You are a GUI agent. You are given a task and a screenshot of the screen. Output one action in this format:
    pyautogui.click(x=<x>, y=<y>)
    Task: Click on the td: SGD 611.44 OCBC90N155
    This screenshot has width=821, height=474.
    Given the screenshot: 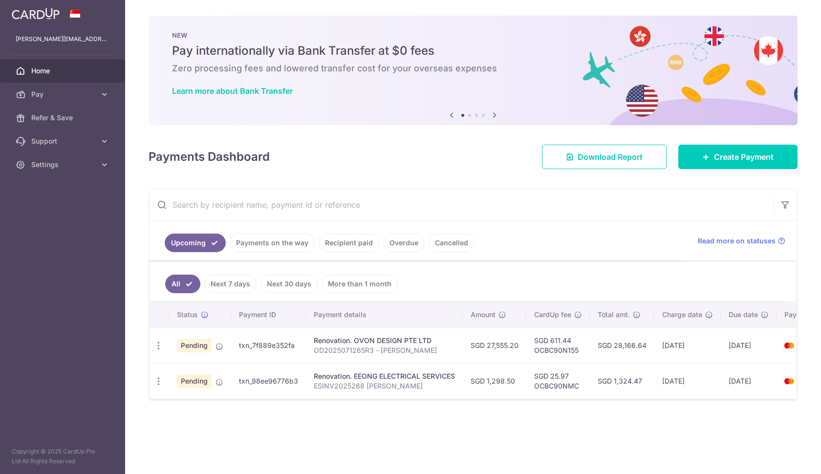 What is the action you would take?
    pyautogui.click(x=558, y=345)
    